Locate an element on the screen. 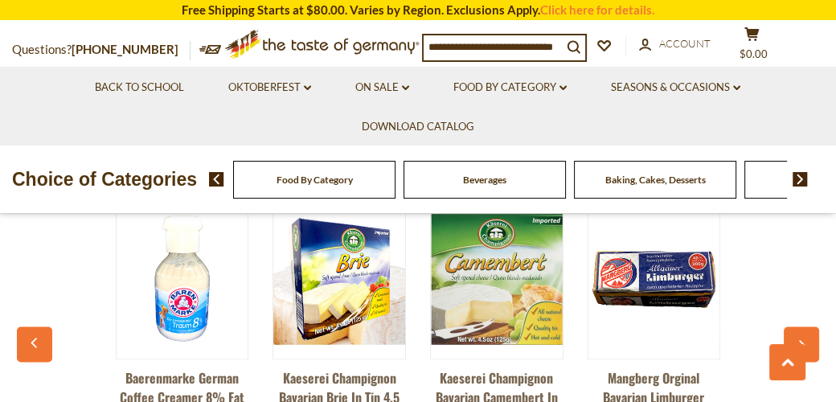 Image resolution: width=836 pixels, height=402 pixels. span: $0.00 is located at coordinates (753, 54).